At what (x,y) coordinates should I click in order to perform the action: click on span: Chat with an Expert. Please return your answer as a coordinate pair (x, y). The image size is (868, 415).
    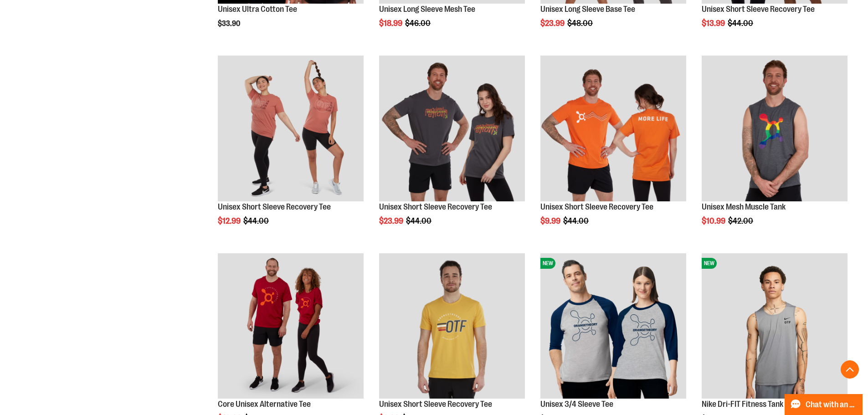
    Looking at the image, I should click on (831, 404).